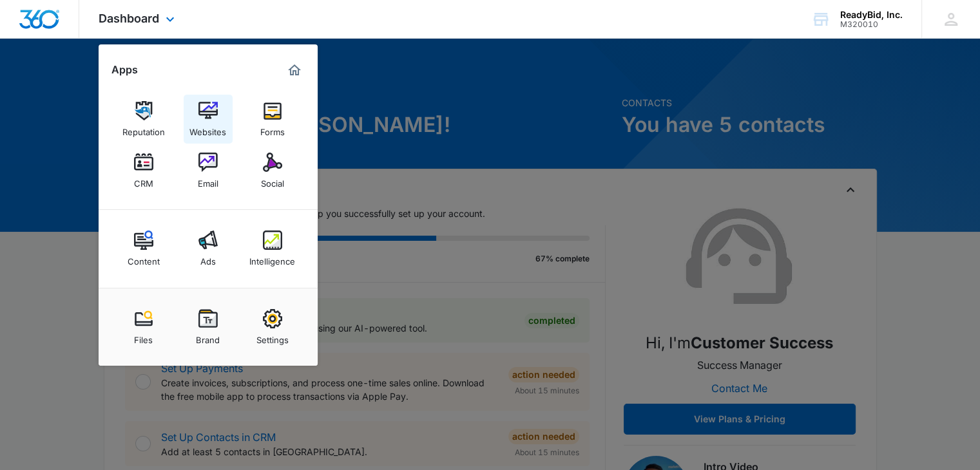 This screenshot has height=470, width=980. Describe the element at coordinates (144, 171) in the screenshot. I see `a: CRM` at that location.